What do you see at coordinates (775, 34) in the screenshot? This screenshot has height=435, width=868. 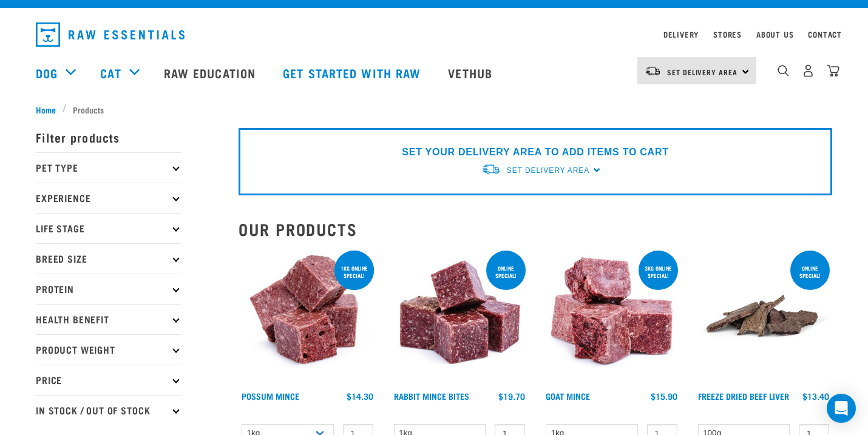 I see `a: About Us` at bounding box center [775, 34].